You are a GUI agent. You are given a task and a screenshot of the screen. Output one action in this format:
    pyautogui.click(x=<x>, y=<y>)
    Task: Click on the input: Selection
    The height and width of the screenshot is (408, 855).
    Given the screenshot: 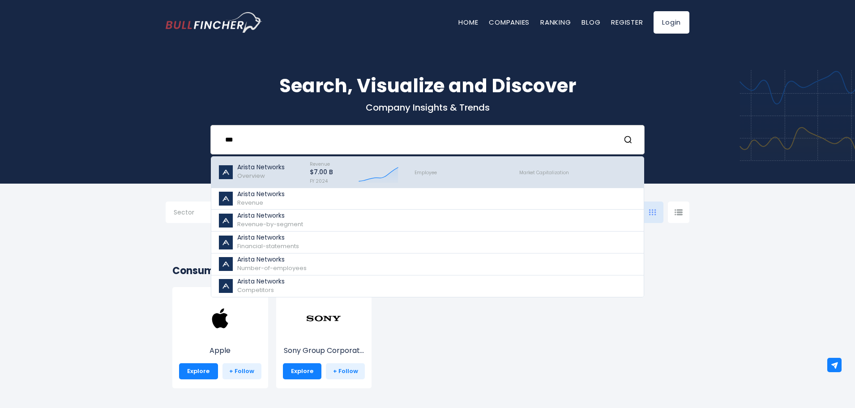 What is the action you would take?
    pyautogui.click(x=202, y=213)
    